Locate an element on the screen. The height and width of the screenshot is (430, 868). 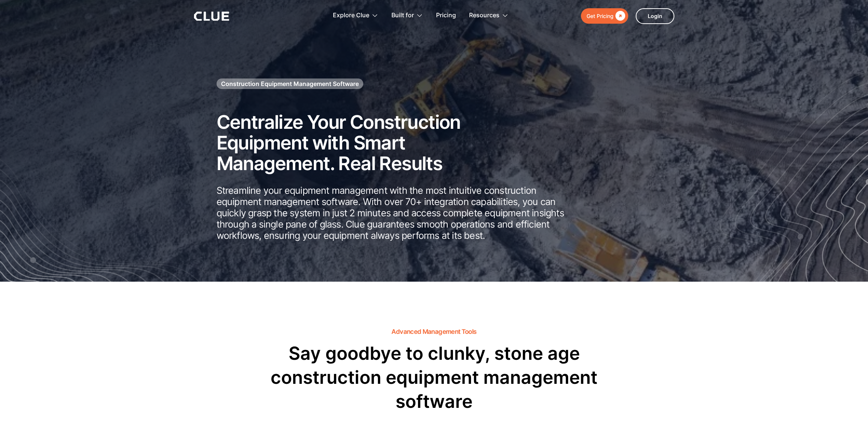
div: Get Pricing is located at coordinates (600, 16).